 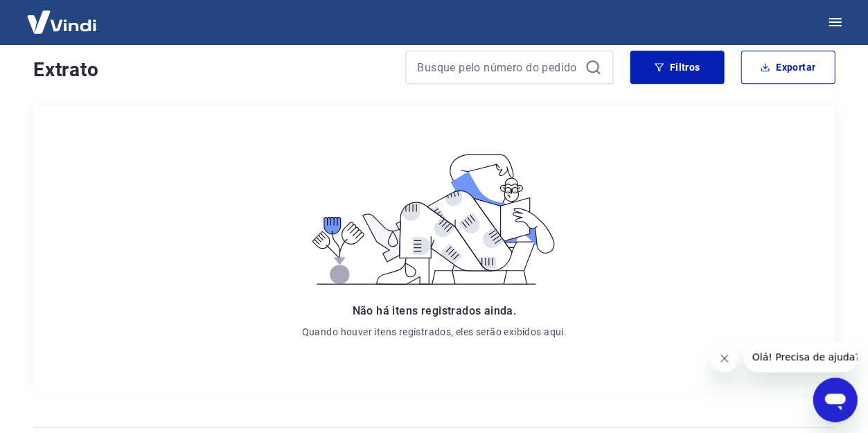 I want to click on span: Olá! Precisa de ajuda?, so click(x=62, y=16).